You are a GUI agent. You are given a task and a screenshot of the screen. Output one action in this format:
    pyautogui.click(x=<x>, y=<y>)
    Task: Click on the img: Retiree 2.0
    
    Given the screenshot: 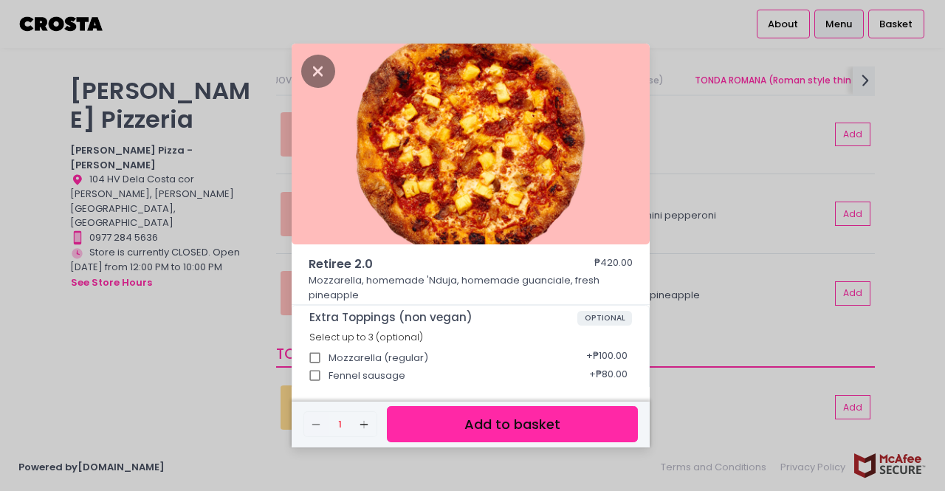 What is the action you would take?
    pyautogui.click(x=470, y=144)
    